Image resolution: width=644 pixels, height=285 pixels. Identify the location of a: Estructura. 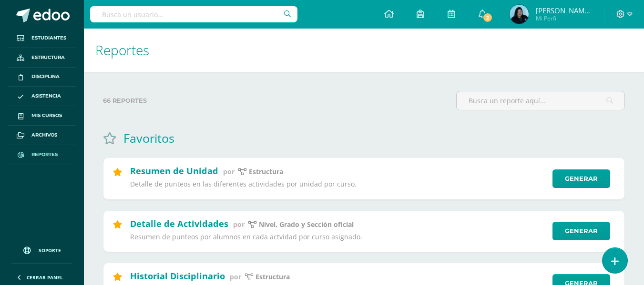
(42, 57).